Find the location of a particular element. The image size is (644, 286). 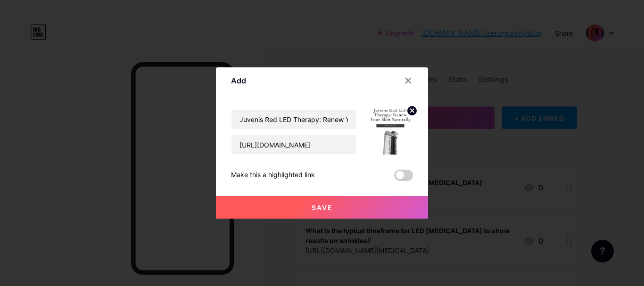

button: Save is located at coordinates (322, 207).